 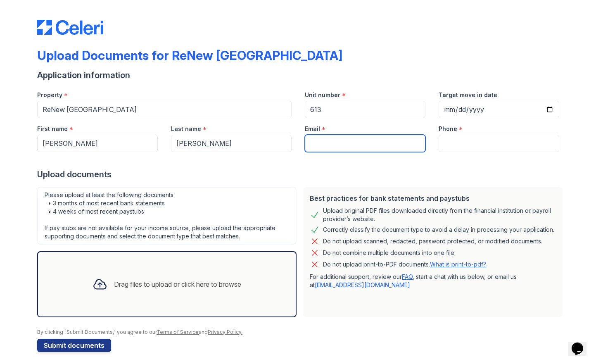 What do you see at coordinates (322, 95) in the screenshot?
I see `label: Unit number` at bounding box center [322, 95].